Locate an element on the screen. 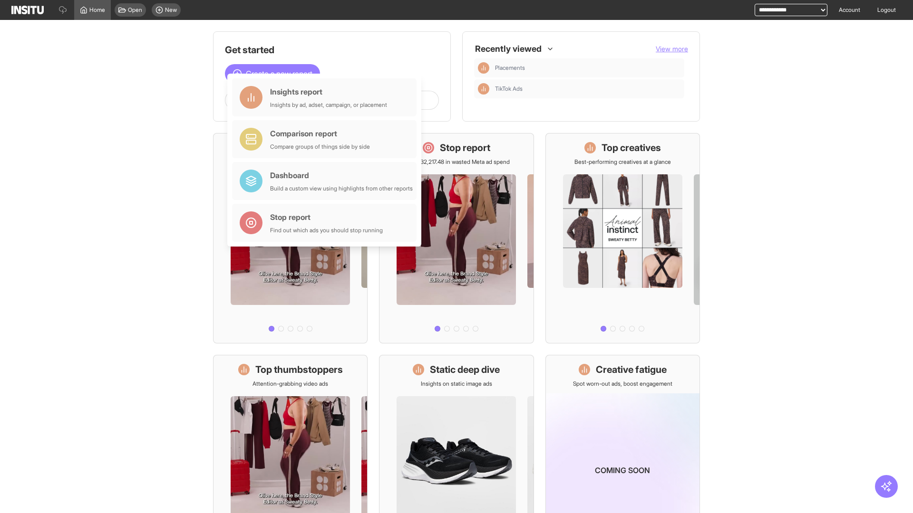 Image resolution: width=913 pixels, height=513 pixels. a: Stop reportSave £32,217.48 in wasted Meta ad spend is located at coordinates (456, 238).